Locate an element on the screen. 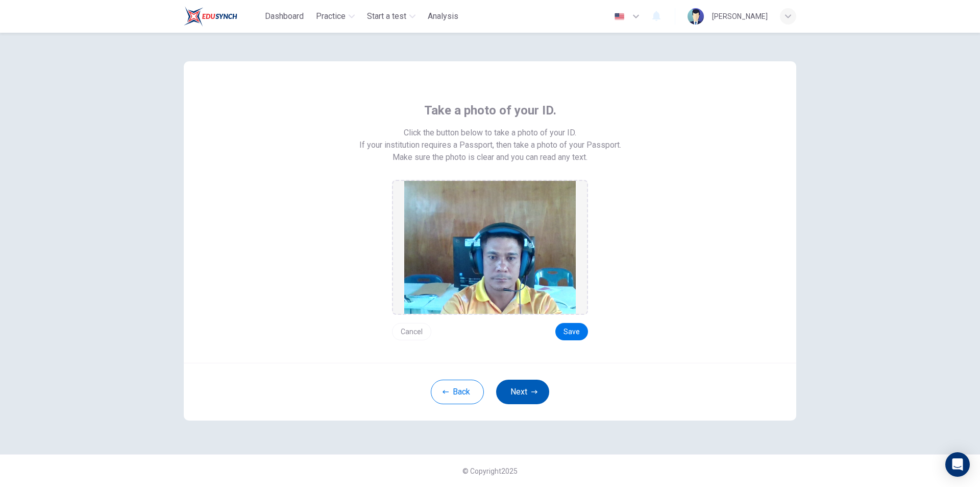 The height and width of the screenshot is (487, 980). div: Open Intercom Messenger is located at coordinates (958, 465).